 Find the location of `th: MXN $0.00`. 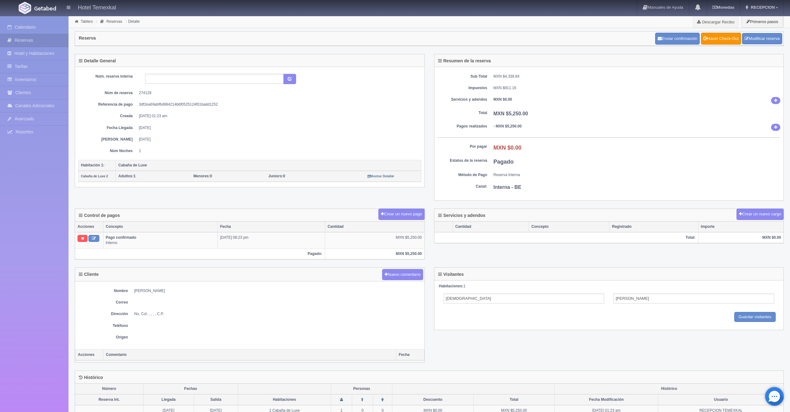

th: MXN $0.00 is located at coordinates (741, 237).